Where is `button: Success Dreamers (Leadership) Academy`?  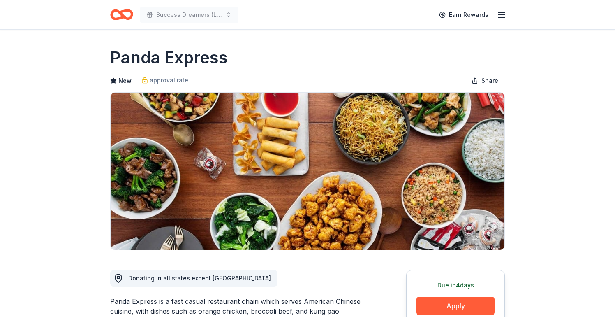 button: Success Dreamers (Leadership) Academy is located at coordinates (189, 15).